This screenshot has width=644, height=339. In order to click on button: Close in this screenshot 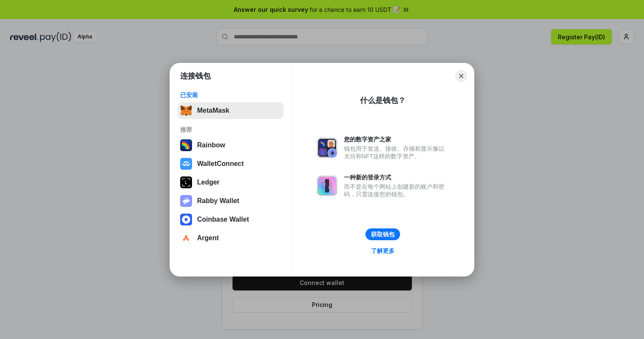, I will do `click(461, 76)`.